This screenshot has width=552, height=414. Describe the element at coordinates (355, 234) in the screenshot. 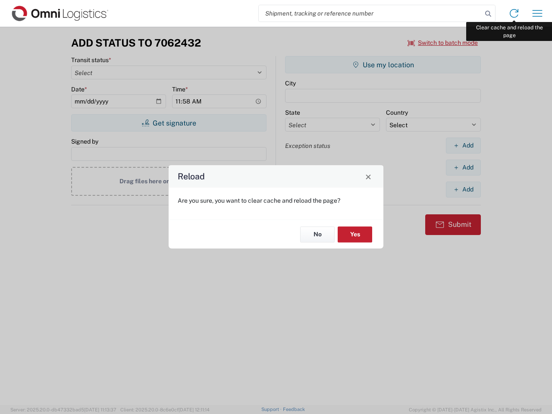

I see `button: Yes` at that location.